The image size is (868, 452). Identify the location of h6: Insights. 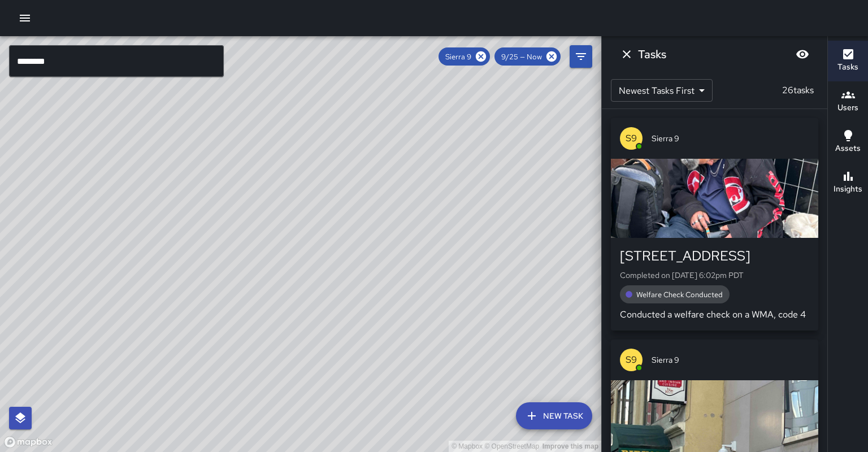
(848, 189).